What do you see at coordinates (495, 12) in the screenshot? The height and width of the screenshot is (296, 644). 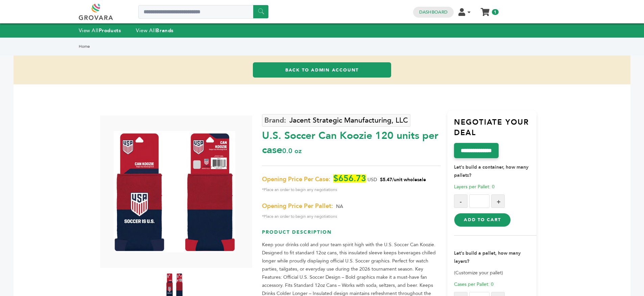 I see `span: 1` at bounding box center [495, 12].